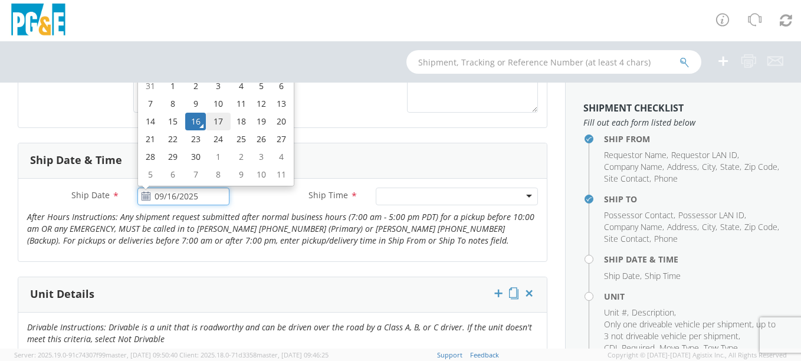  What do you see at coordinates (683, 123) in the screenshot?
I see `span: Fill out each form listed below` at bounding box center [683, 123].